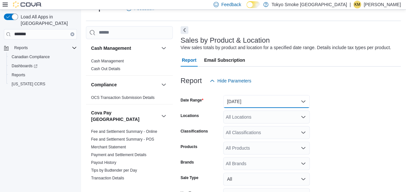 This screenshot has height=192, width=406. What do you see at coordinates (192, 100) in the screenshot?
I see `label: Date Range` at bounding box center [192, 100].